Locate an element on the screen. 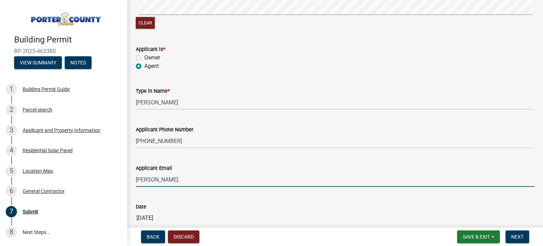 The image size is (543, 246). button: Clear is located at coordinates (145, 23).